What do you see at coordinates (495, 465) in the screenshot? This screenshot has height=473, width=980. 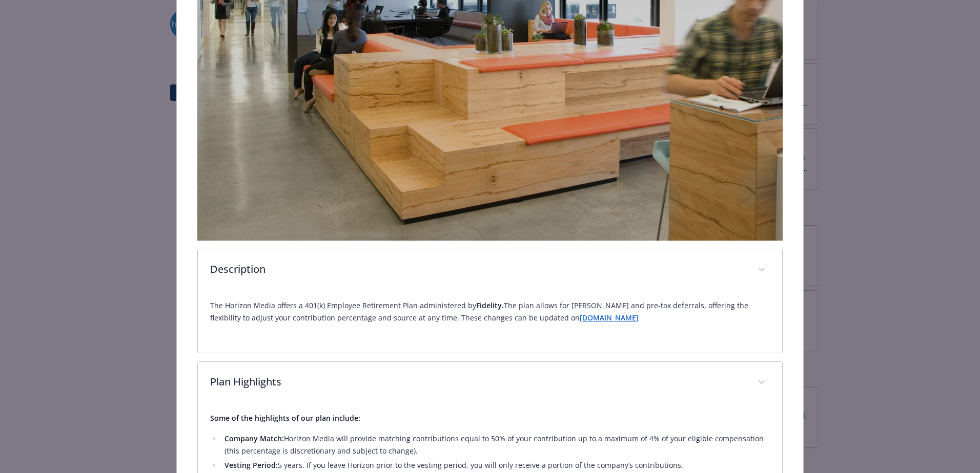 I see `li: 5 years. If you leave Horizon prior to the vesting period, you will only receive a portion of the...` at bounding box center [495, 465].